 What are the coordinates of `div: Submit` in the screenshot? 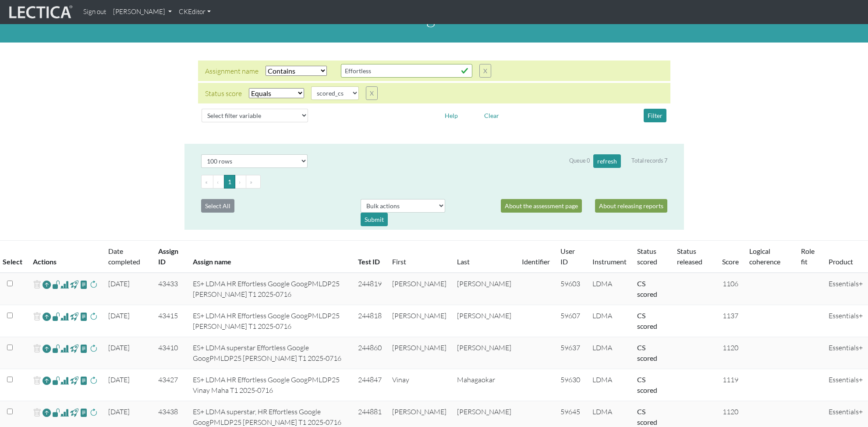 It's located at (374, 219).